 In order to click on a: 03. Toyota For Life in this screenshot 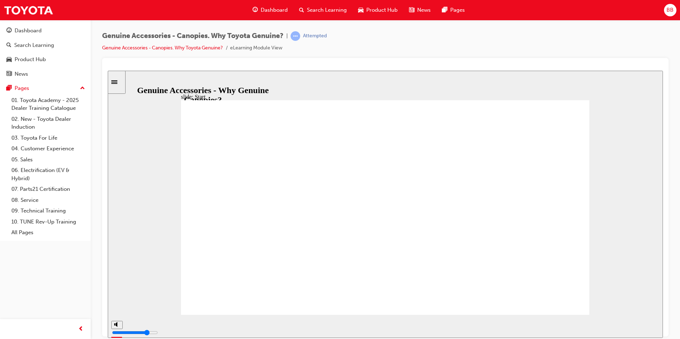, I will do `click(48, 138)`.